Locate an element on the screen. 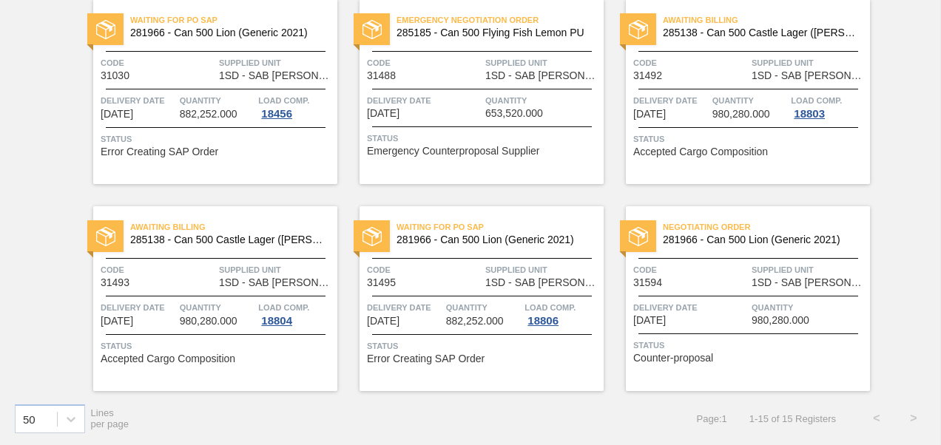 The width and height of the screenshot is (941, 445). a: statusNegotiating Order281966 - Can 500 Lion (Generic 2021)Code31594Supplied Unit1SD - SAB [PERSO... is located at coordinates (737, 299).